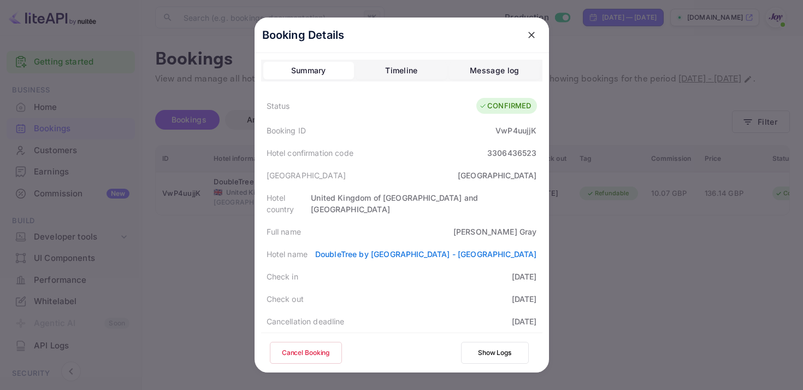 This screenshot has width=803, height=390. Describe the element at coordinates (309, 70) in the screenshot. I see `button: Summary` at that location.